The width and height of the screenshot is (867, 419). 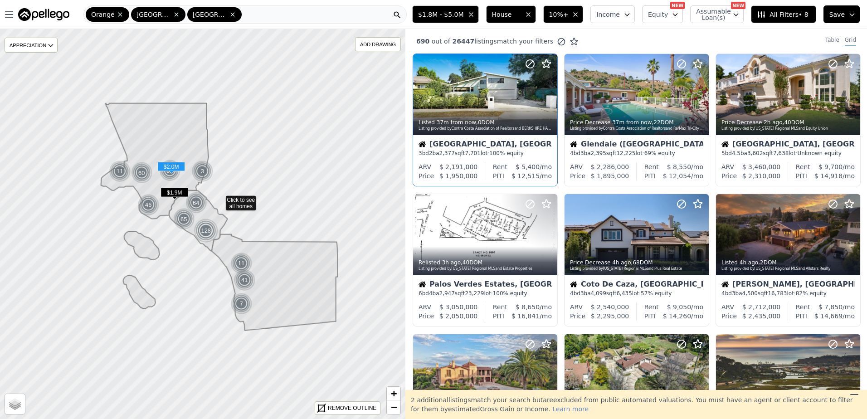 I want to click on span: 2,395, so click(x=599, y=153).